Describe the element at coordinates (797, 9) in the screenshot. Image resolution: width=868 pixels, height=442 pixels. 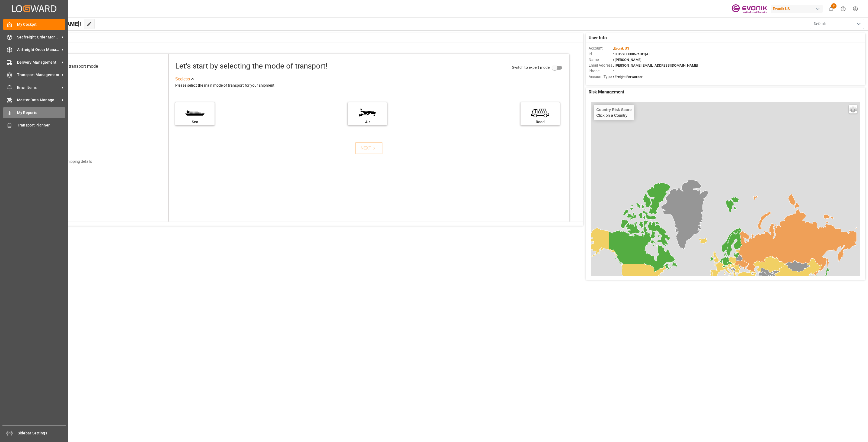
I see `div: Evonik US` at that location.